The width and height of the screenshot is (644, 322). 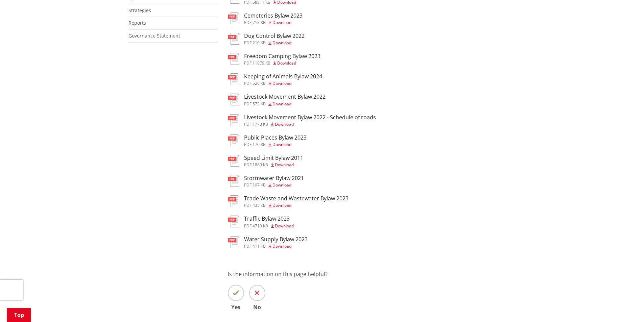 I want to click on h3: Water Supply Bylaw 2023, so click(x=276, y=239).